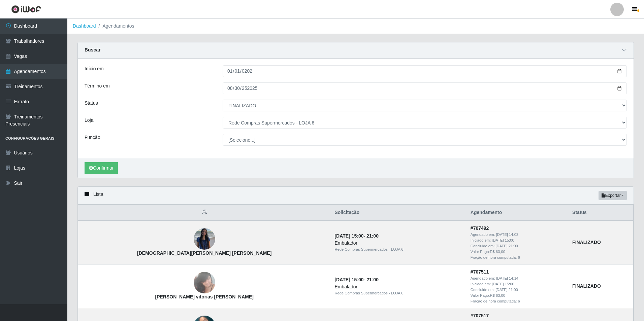 The width and height of the screenshot is (644, 321). What do you see at coordinates (480, 228) in the screenshot?
I see `strong: # 707492` at bounding box center [480, 228].